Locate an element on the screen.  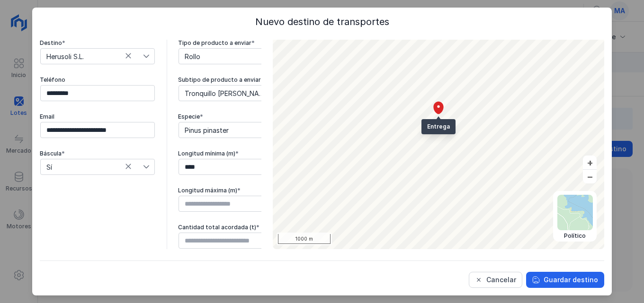
div: Nuevo destino de transportes is located at coordinates (322, 22).